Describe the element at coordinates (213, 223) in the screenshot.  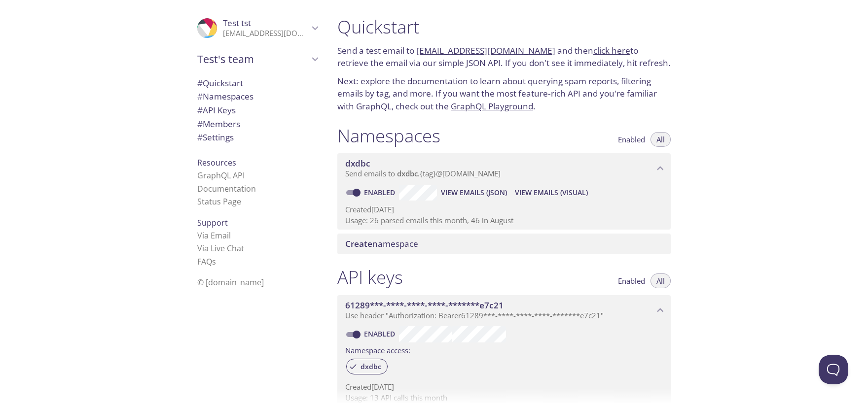
I see `span: Support` at that location.